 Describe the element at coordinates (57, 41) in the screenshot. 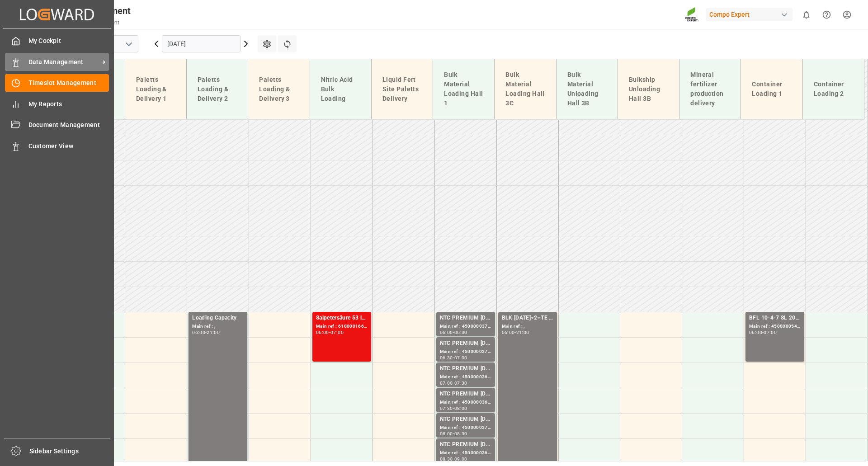

I see `a: My Cockpit` at that location.